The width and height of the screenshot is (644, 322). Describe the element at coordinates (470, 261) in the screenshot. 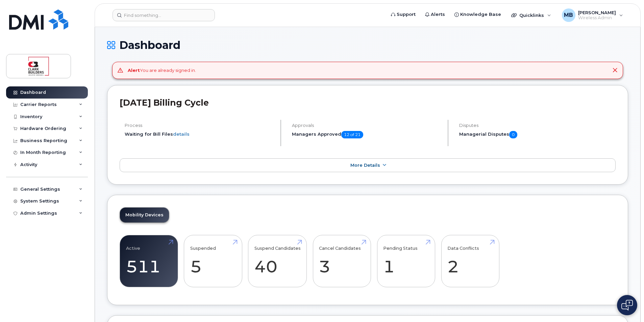

I see `a: Data Conflicts 2` at that location.